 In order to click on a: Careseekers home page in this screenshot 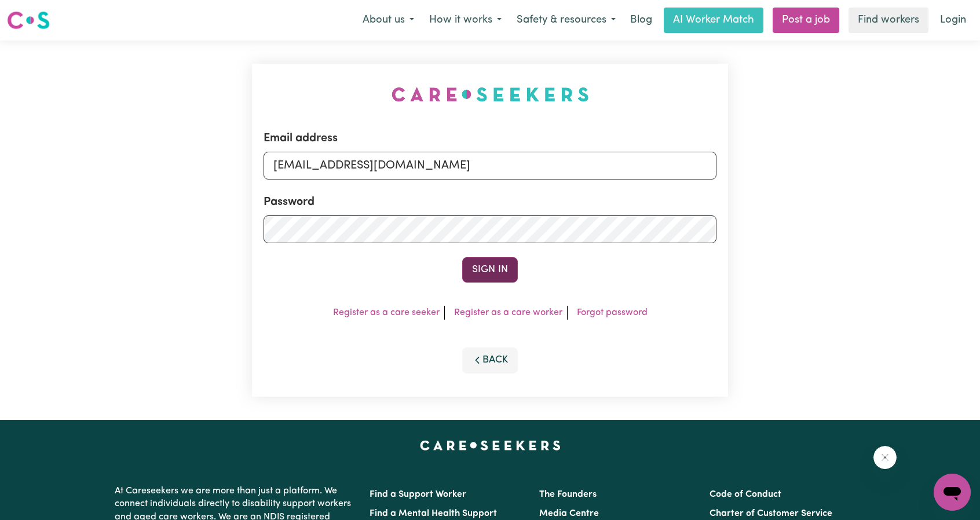, I will do `click(490, 445)`.